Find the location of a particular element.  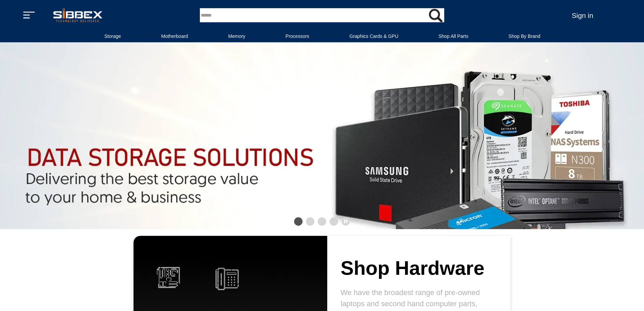

a: Memory is located at coordinates (236, 36).